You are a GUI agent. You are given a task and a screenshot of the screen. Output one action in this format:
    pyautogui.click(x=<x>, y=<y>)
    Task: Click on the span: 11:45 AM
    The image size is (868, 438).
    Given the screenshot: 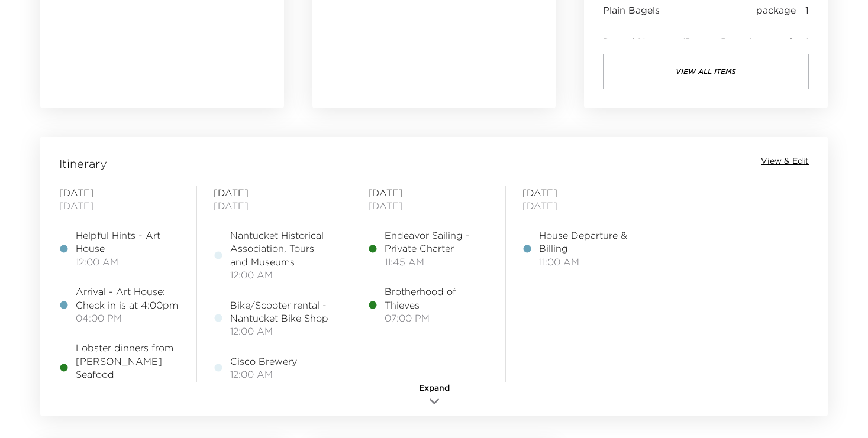 What is the action you would take?
    pyautogui.click(x=436, y=262)
    